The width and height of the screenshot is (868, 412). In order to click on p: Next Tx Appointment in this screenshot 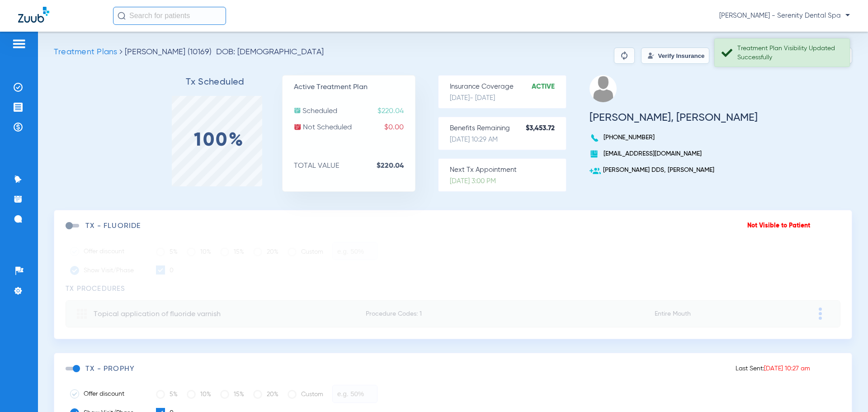, I will do `click(508, 170)`.